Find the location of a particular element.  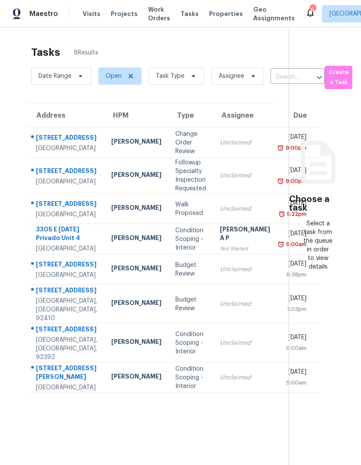

span: Open is located at coordinates (113, 76).